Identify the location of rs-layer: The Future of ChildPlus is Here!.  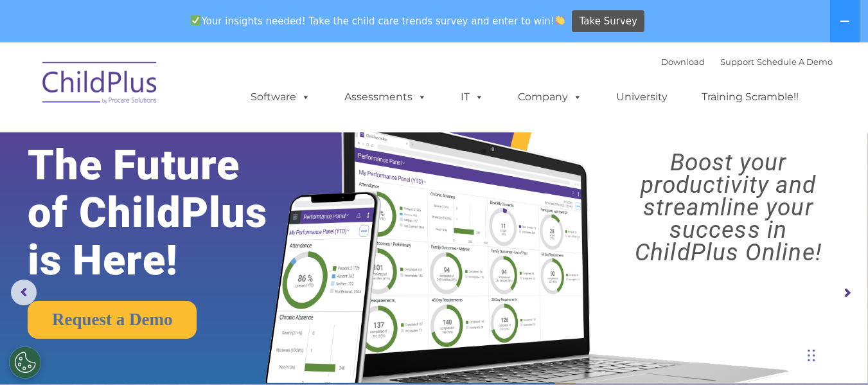
(166, 213).